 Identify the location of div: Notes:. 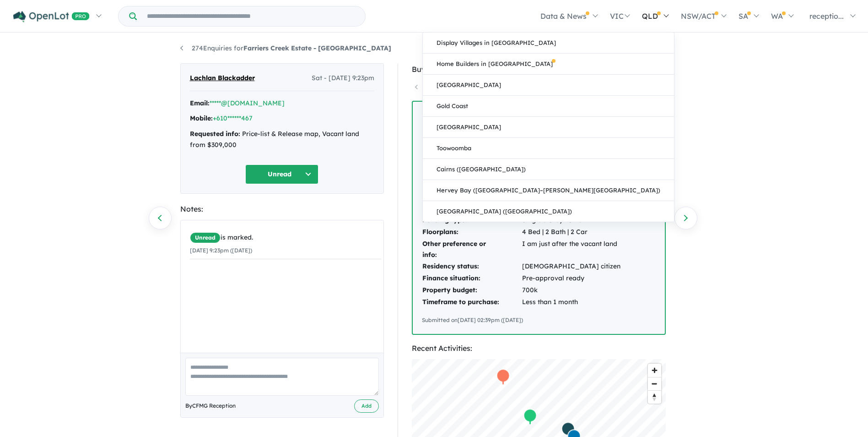
(282, 209).